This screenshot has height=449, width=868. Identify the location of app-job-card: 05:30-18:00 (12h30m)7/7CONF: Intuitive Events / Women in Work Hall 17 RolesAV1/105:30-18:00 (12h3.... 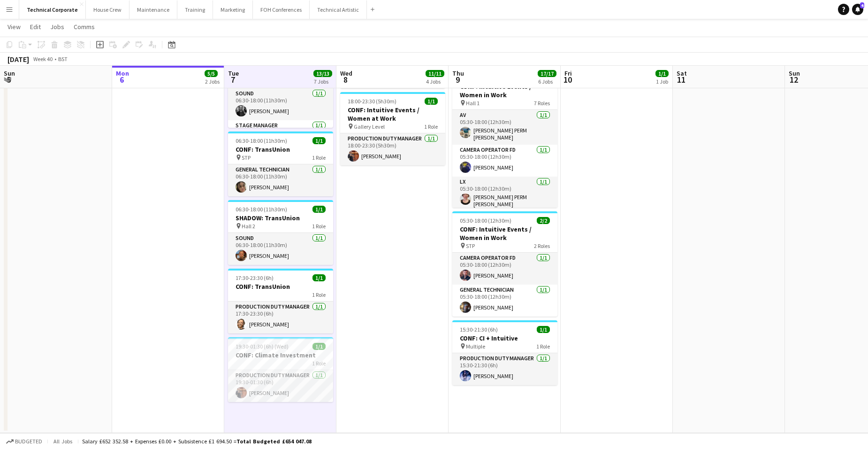
(505, 138).